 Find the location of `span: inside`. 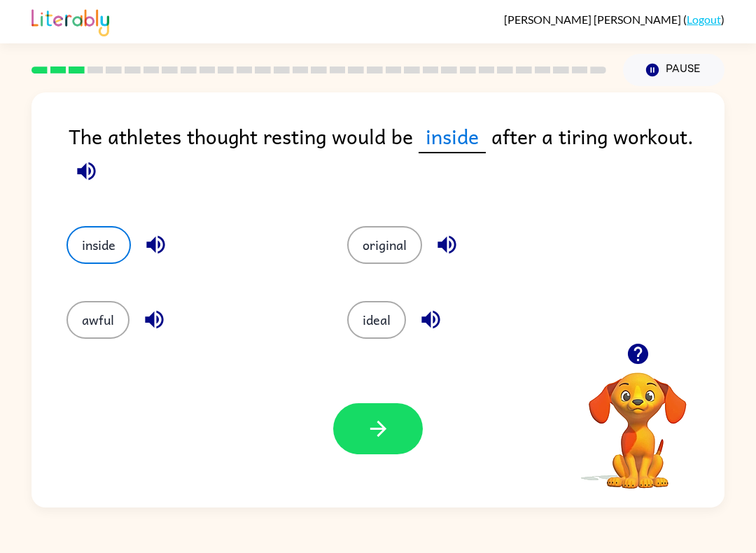

span: inside is located at coordinates (452, 137).